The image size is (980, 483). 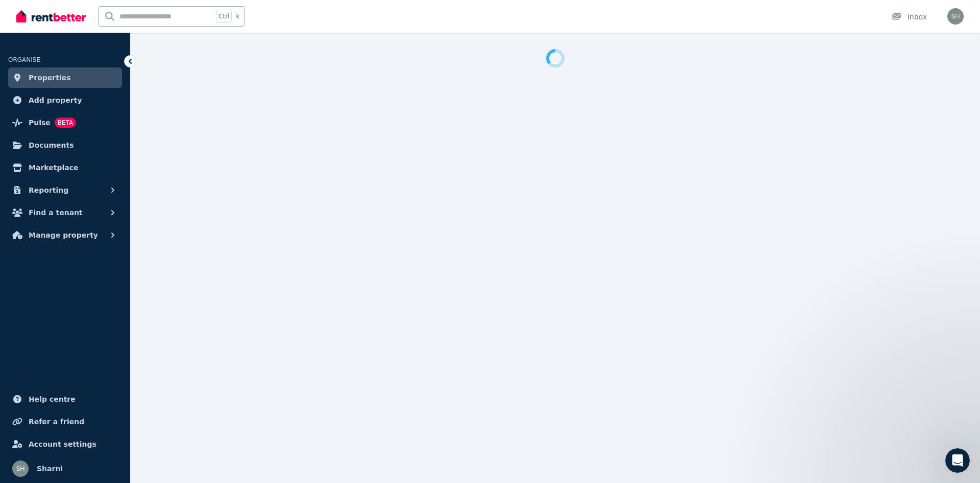 What do you see at coordinates (49, 468) in the screenshot?
I see `span: Sharni` at bounding box center [49, 468].